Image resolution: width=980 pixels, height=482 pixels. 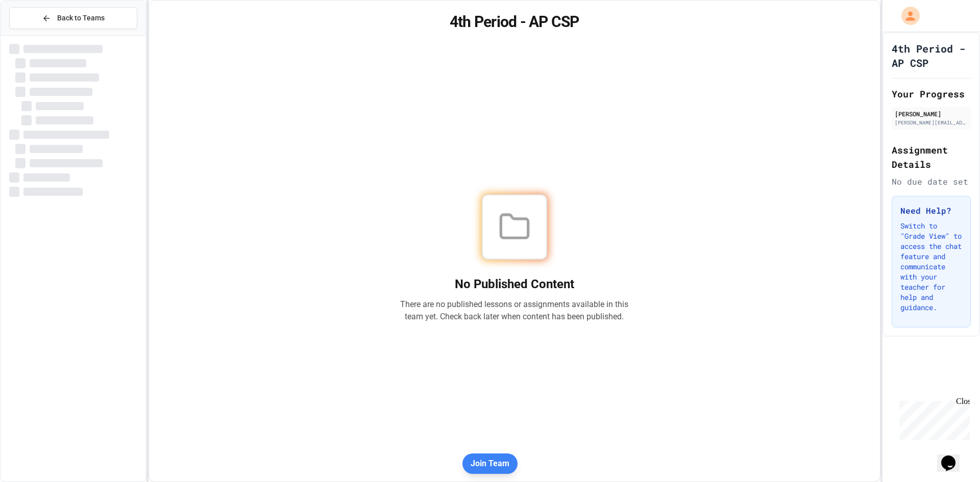 I want to click on h3: Need Help?, so click(x=931, y=210).